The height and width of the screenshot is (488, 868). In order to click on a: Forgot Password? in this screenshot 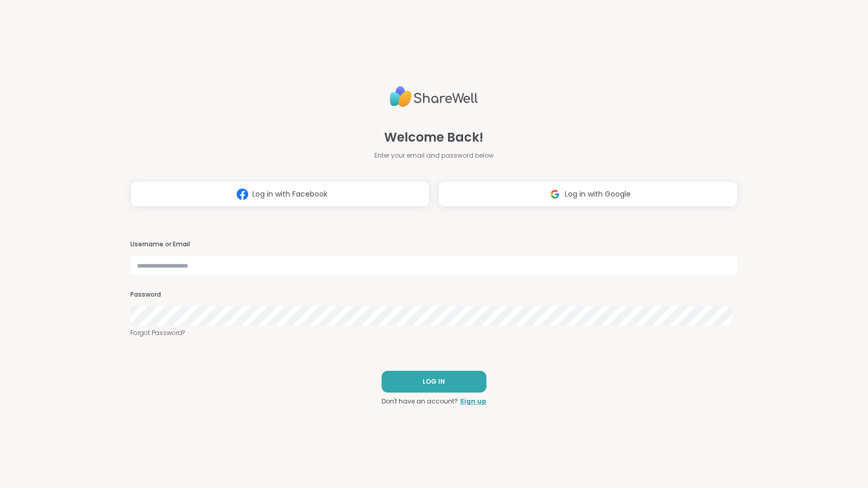, I will do `click(434, 333)`.